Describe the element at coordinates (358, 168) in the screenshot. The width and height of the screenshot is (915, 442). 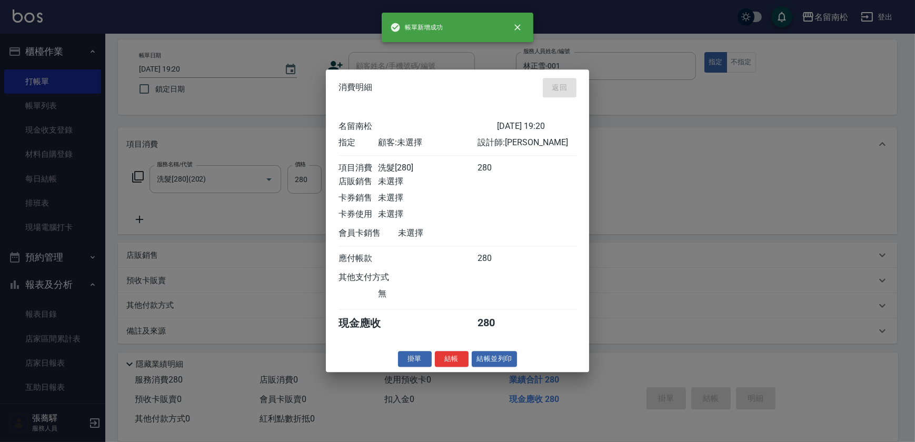
I see `div: 項目消費` at that location.